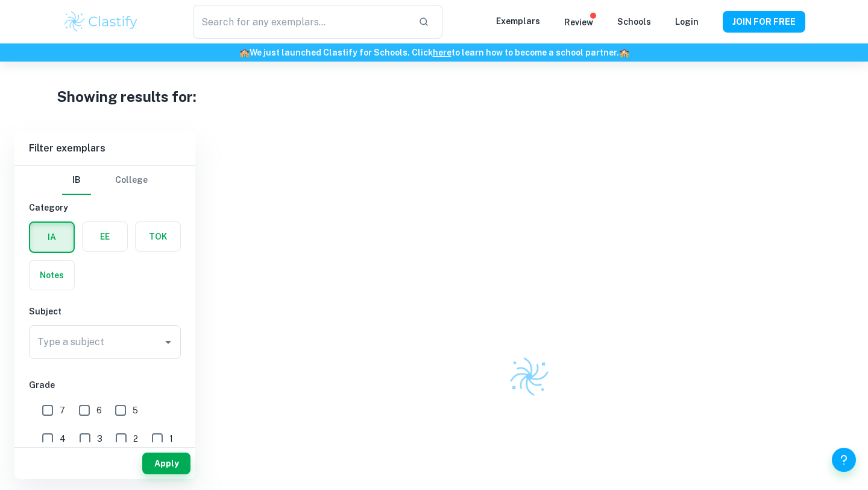  I want to click on p: Review, so click(579, 22).